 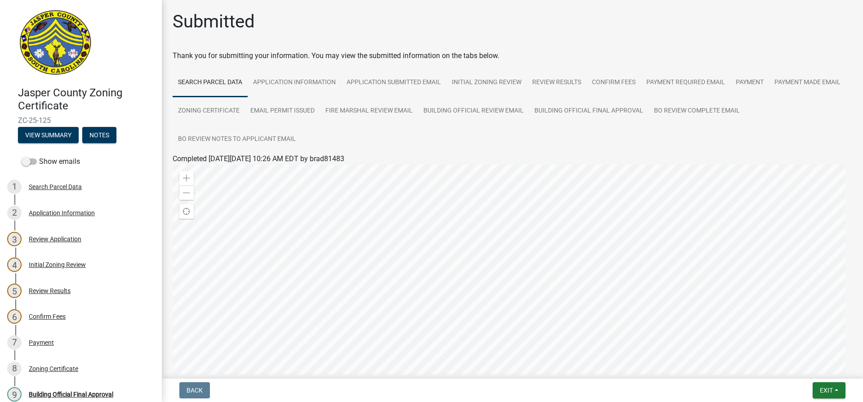 What do you see at coordinates (14, 213) in the screenshot?
I see `div: 2` at bounding box center [14, 213].